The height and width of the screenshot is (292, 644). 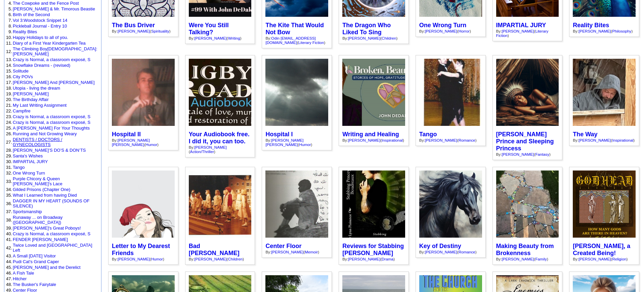 I want to click on font: 16., so click(x=9, y=77).